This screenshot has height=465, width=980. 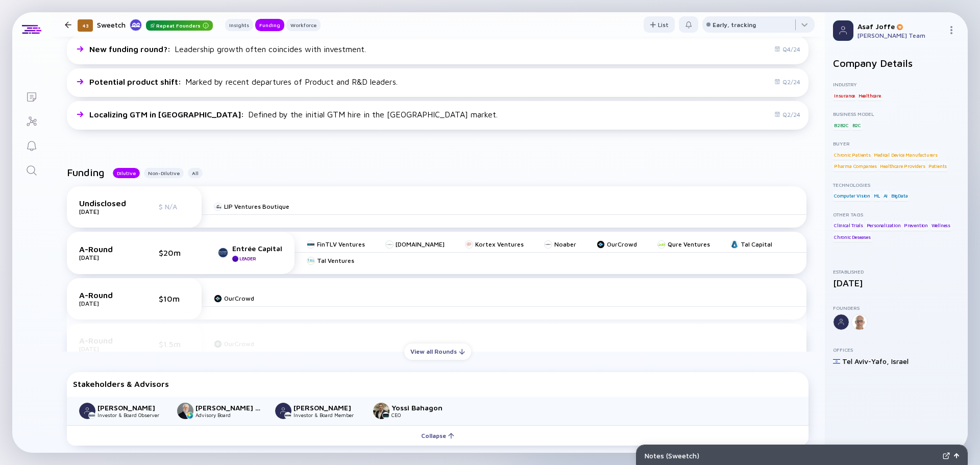 What do you see at coordinates (852, 196) in the screenshot?
I see `div: Computer Vision` at bounding box center [852, 196].